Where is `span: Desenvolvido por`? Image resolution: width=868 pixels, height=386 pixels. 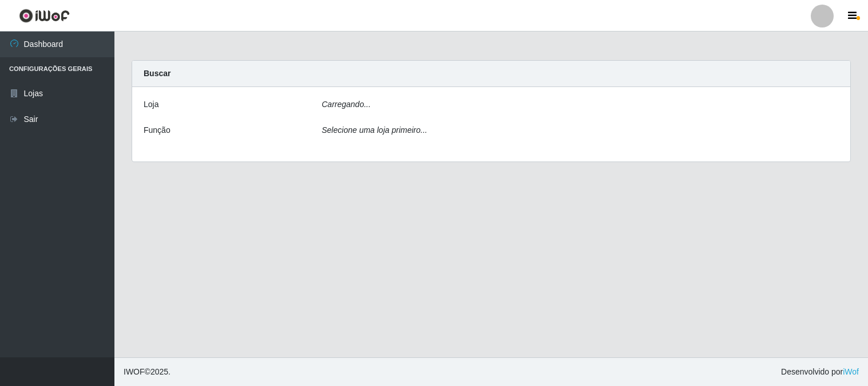 span: Desenvolvido por is located at coordinates (820, 372).